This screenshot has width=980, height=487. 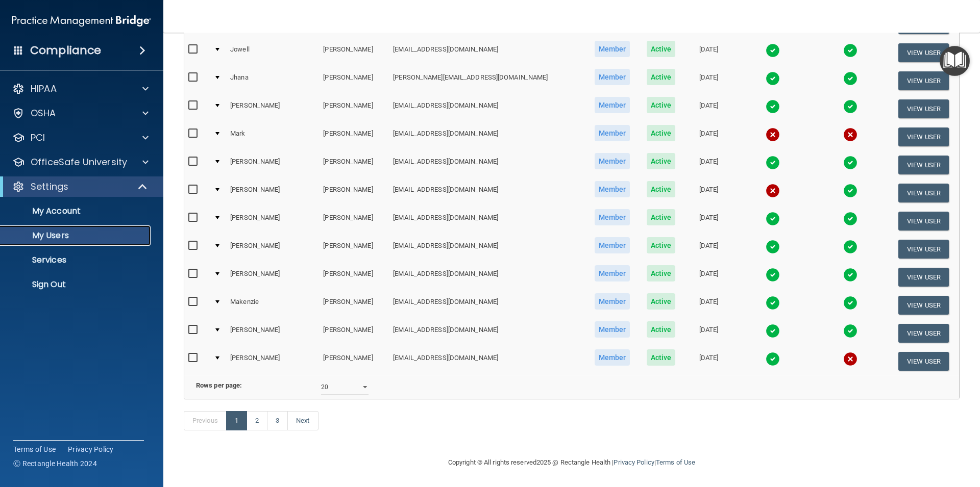 I want to click on td: Makenzie, so click(x=272, y=305).